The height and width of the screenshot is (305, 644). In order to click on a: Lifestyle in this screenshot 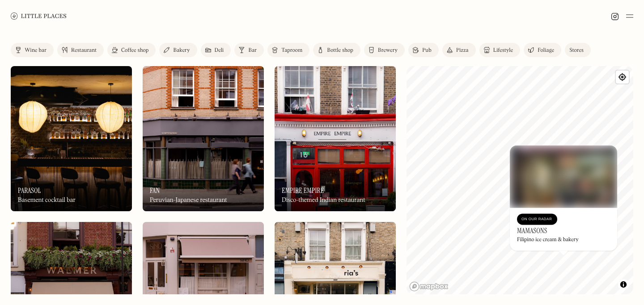, I will do `click(500, 50)`.